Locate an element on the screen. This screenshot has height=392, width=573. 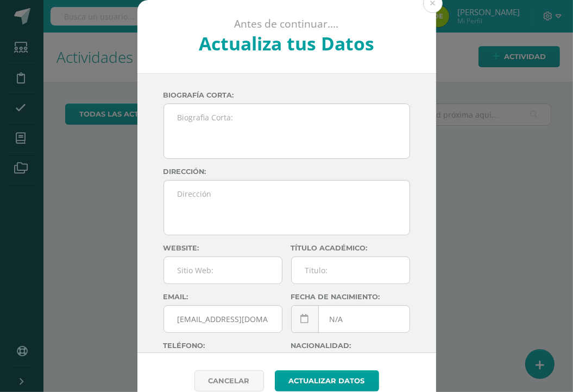
label: Dirección: is located at coordinates (287, 171).